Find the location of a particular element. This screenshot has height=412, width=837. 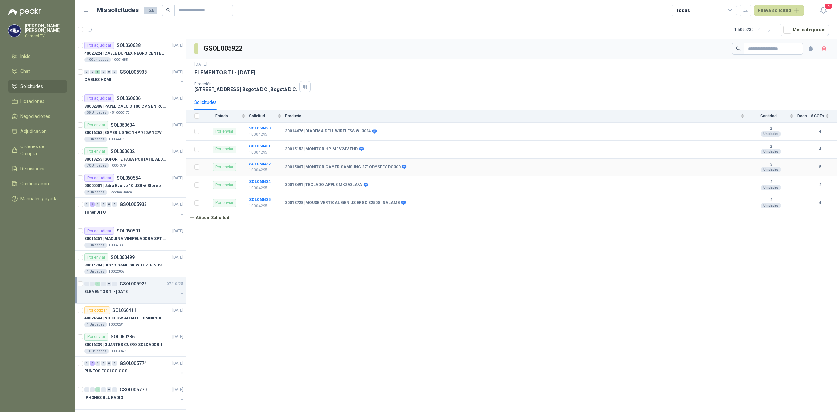

span: Licitaciones is located at coordinates (32, 101).